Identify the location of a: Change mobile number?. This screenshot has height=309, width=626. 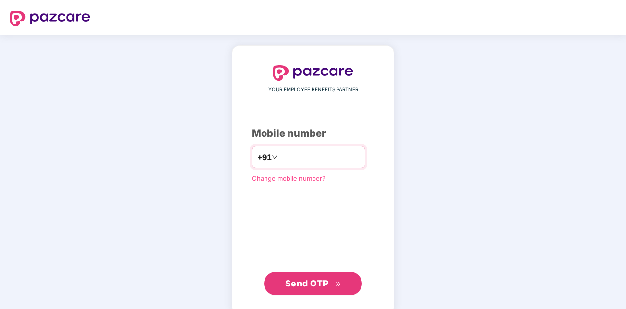
(289, 178).